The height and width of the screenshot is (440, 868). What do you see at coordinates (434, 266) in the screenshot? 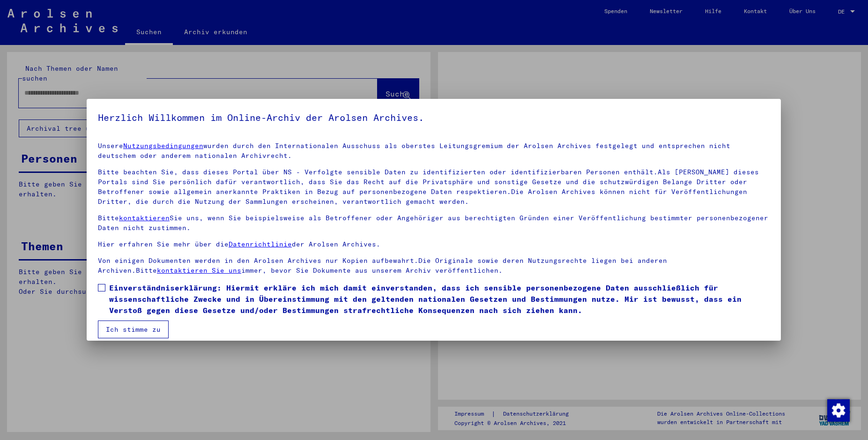
I see `p: Von einigen Dokumenten werden in den Arolsen Archives nur Kopien aufbewahrt.Die Originale sowie d...` at bounding box center [434, 266].